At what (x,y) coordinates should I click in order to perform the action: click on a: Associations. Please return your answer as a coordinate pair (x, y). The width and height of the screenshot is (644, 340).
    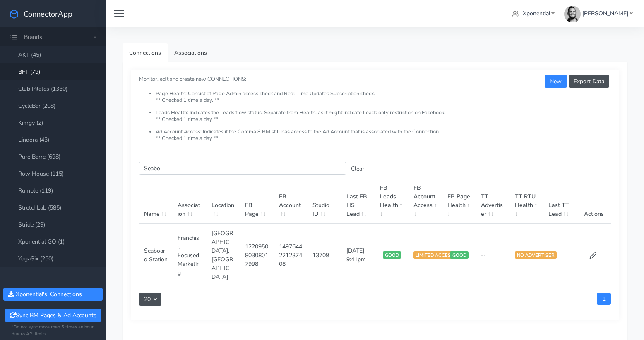
    Looking at the image, I should click on (190, 53).